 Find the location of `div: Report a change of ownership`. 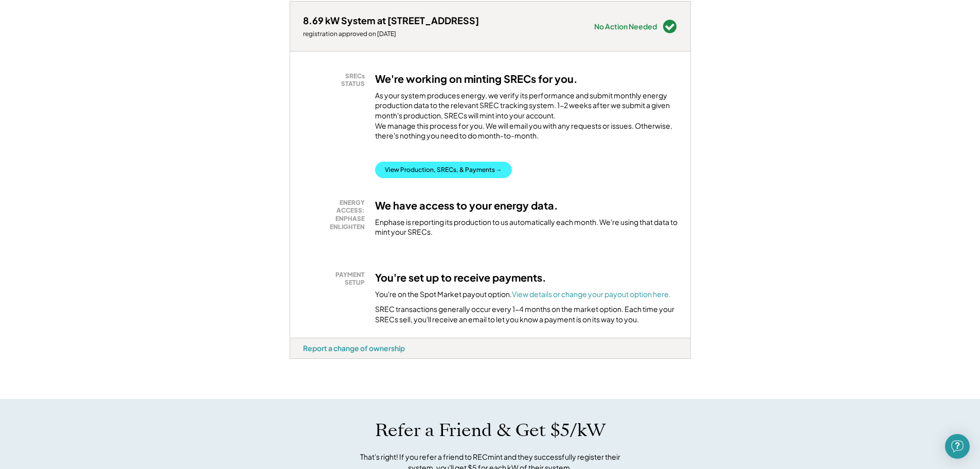

div: Report a change of ownership is located at coordinates (354, 348).